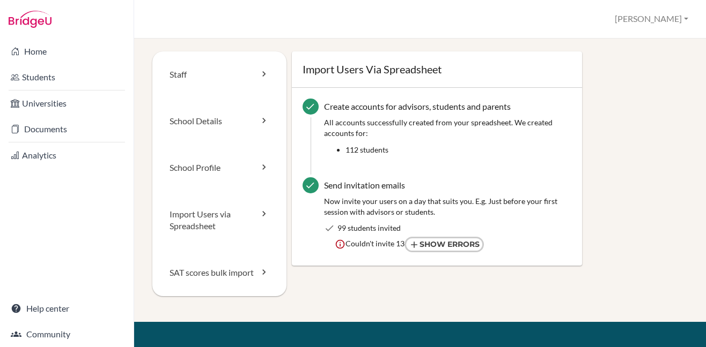 The image size is (706, 347). What do you see at coordinates (219, 168) in the screenshot?
I see `a: School Profile` at bounding box center [219, 168].